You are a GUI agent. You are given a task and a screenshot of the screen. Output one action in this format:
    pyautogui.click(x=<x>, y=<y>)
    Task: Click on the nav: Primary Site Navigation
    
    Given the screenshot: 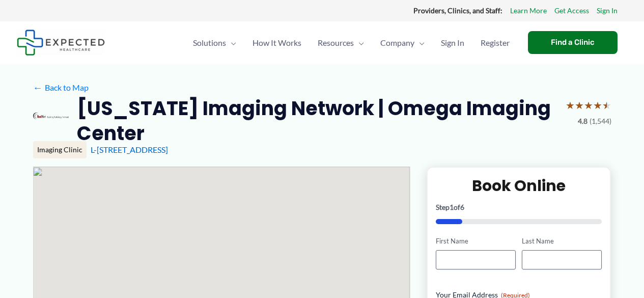 What is the action you would take?
    pyautogui.click(x=351, y=43)
    